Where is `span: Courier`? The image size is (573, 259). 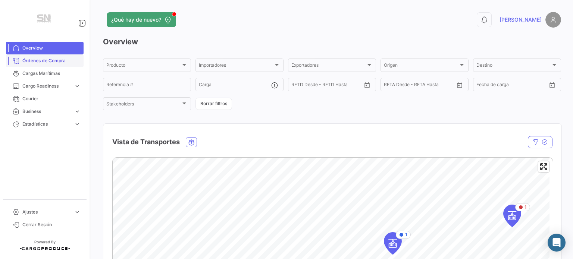 span: Courier is located at coordinates (51, 99).